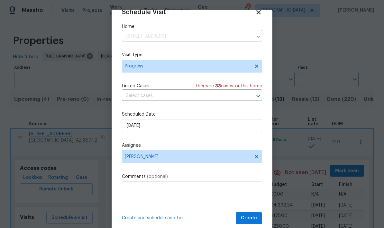 Image resolution: width=384 pixels, height=228 pixels. I want to click on label: Comments, so click(192, 177).